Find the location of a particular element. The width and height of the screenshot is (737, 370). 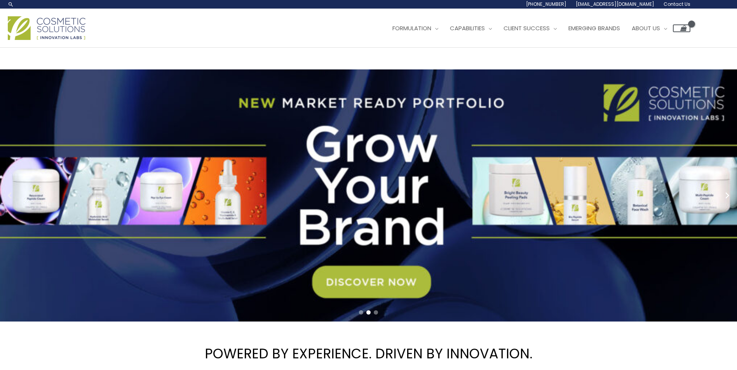

nav: Site Navigation is located at coordinates (535, 28).